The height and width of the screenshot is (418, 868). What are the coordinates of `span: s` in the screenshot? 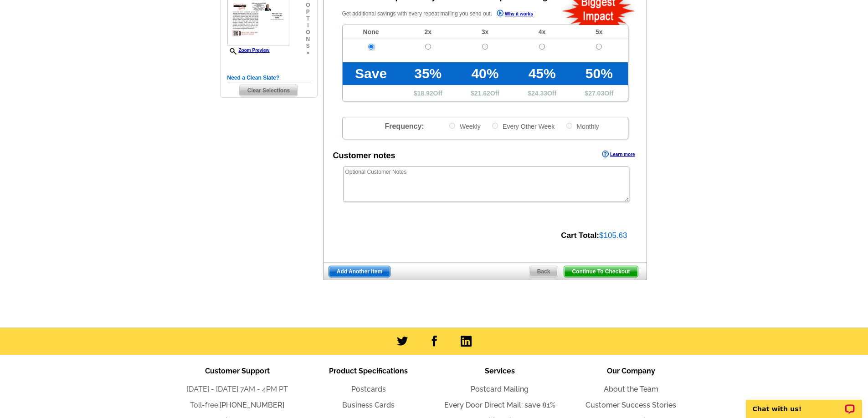 It's located at (308, 46).